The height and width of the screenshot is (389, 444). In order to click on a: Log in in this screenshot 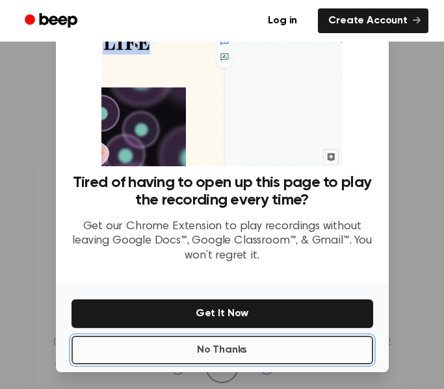, I will do `click(282, 21)`.